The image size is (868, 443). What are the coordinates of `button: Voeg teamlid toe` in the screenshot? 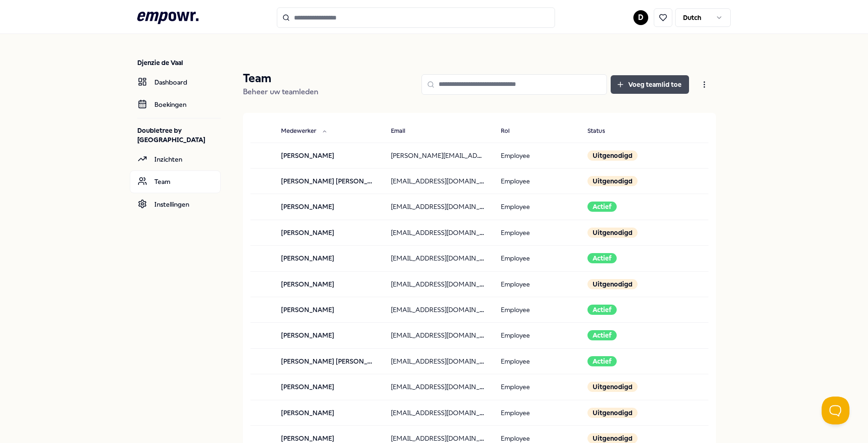 It's located at (650, 84).